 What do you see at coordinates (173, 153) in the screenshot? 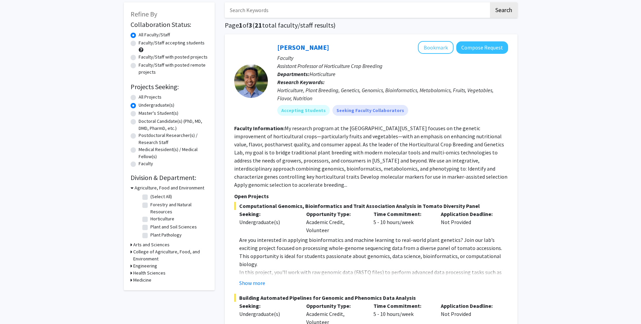
I see `label: Medical Resident(s) / Medical Fellow(s)` at bounding box center [173, 153].